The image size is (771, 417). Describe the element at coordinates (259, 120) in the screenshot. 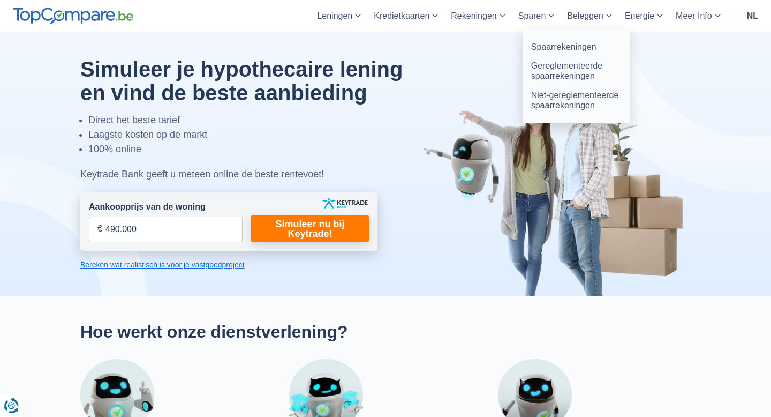

I see `li: Direct het beste tarief` at that location.